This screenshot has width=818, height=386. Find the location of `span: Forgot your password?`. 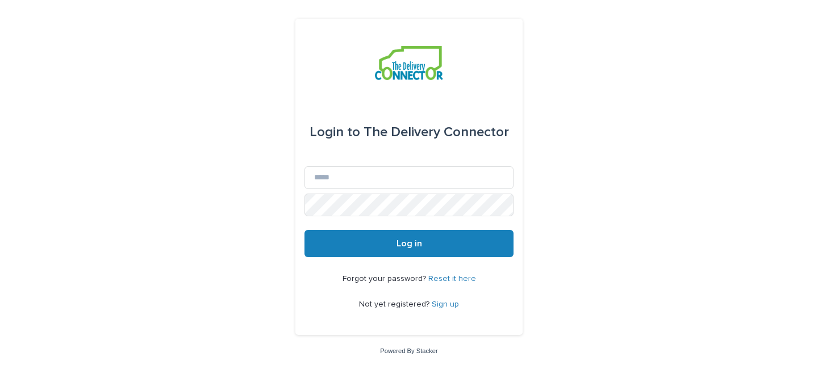

span: Forgot your password? is located at coordinates (385, 279).